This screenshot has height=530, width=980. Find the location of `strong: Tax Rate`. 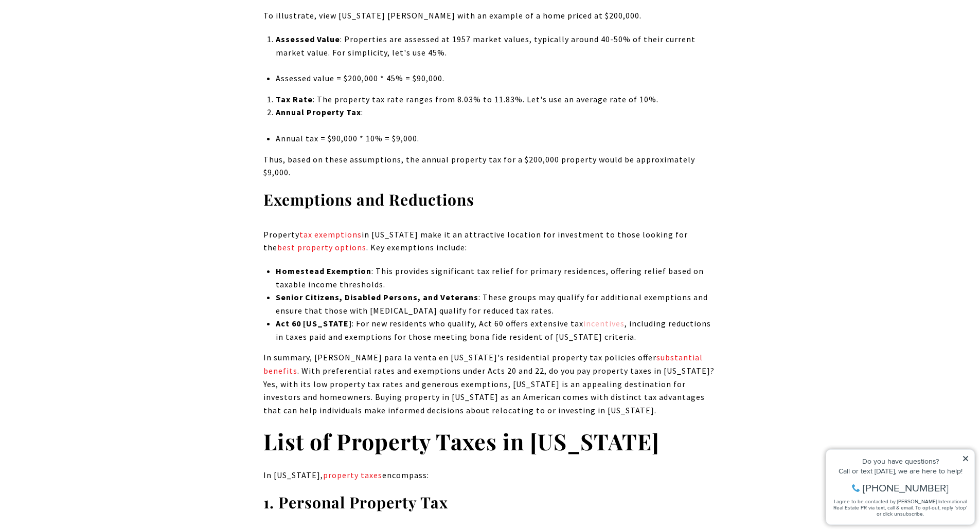

strong: Tax Rate is located at coordinates (294, 99).